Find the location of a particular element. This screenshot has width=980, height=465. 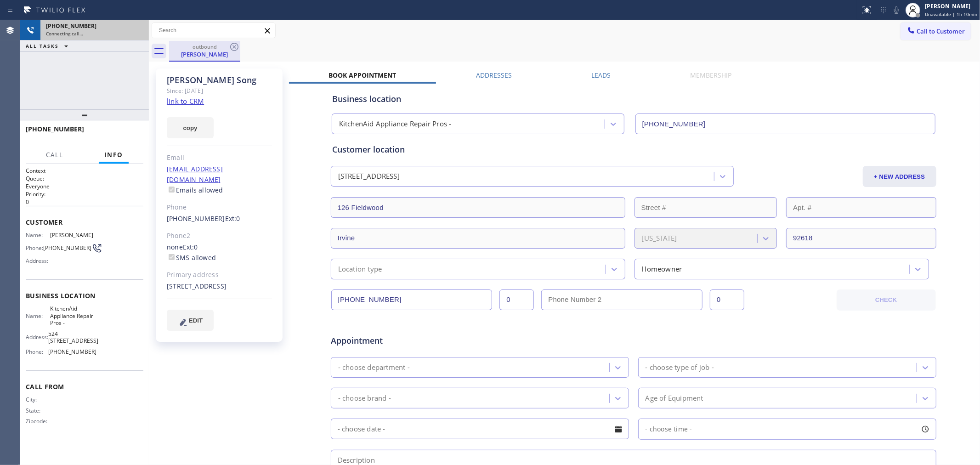

span: Business location is located at coordinates (84, 295).